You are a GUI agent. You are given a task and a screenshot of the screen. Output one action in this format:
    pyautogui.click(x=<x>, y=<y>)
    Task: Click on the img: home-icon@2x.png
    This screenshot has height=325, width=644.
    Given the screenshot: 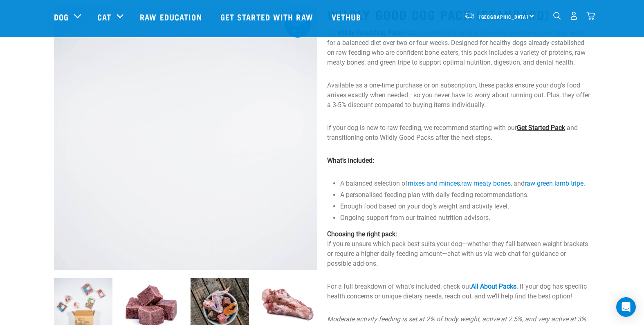 What is the action you would take?
    pyautogui.click(x=591, y=16)
    